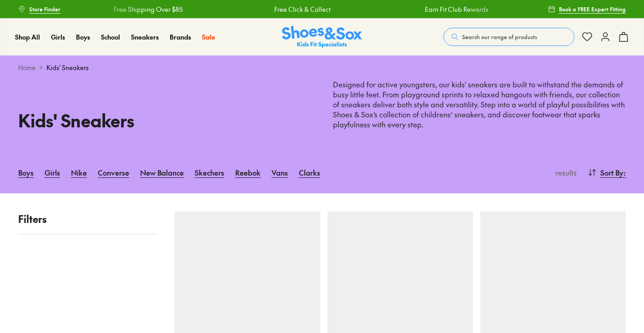 This screenshot has width=644, height=333. What do you see at coordinates (499, 37) in the screenshot?
I see `span: Search our range of products` at bounding box center [499, 37].